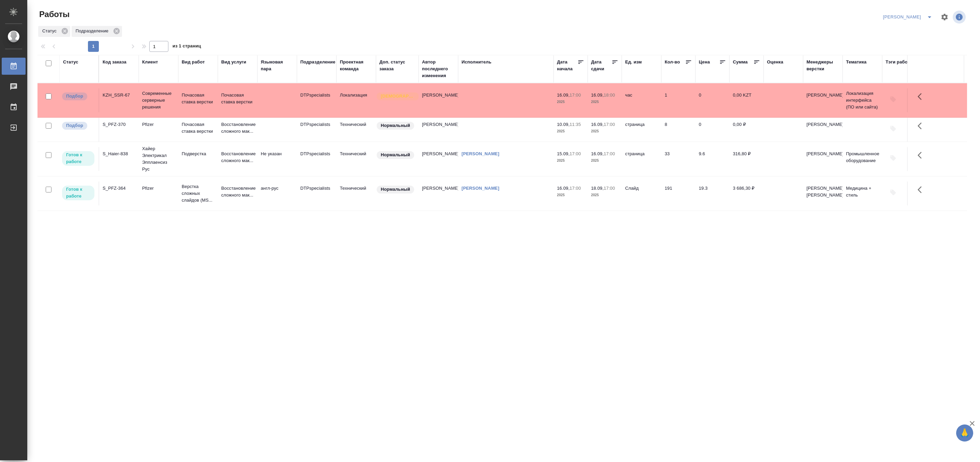 The height and width of the screenshot is (462, 980). What do you see at coordinates (597, 188) in the screenshot?
I see `p: 18.09,` at bounding box center [597, 188].